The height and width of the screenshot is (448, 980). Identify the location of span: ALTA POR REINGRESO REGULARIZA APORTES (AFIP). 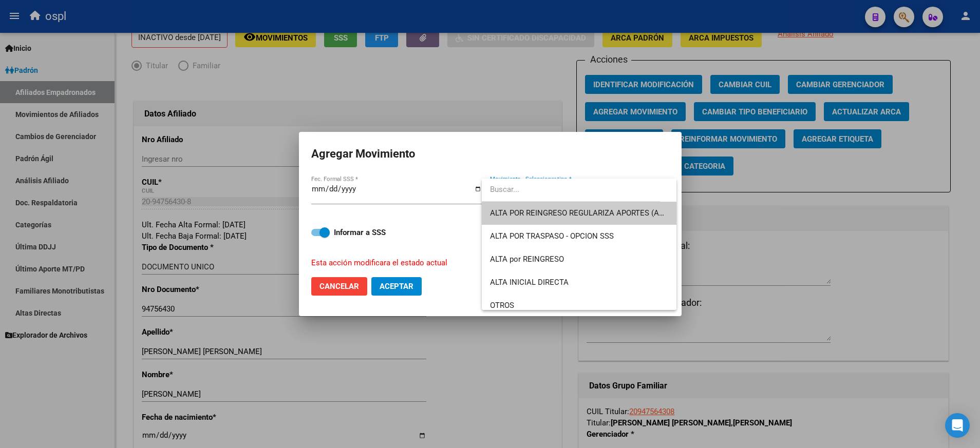
(581, 213).